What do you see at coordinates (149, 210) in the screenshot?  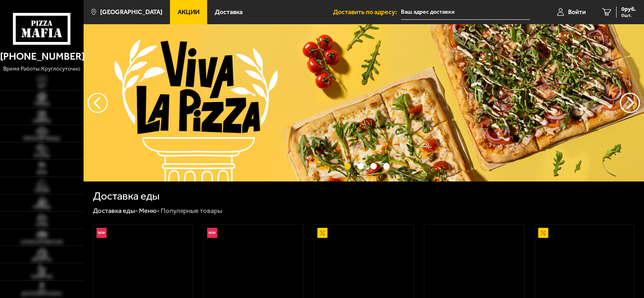 I see `a: Меню-` at bounding box center [149, 210].